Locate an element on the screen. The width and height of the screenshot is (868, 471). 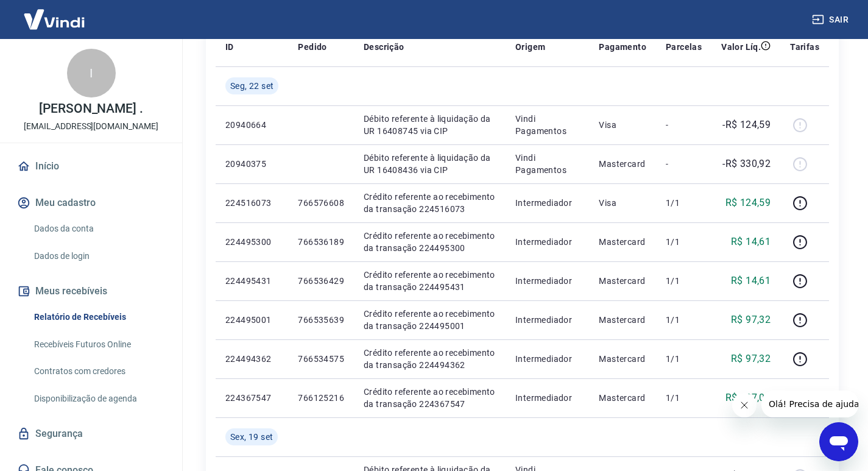
button: Sair is located at coordinates (832, 20).